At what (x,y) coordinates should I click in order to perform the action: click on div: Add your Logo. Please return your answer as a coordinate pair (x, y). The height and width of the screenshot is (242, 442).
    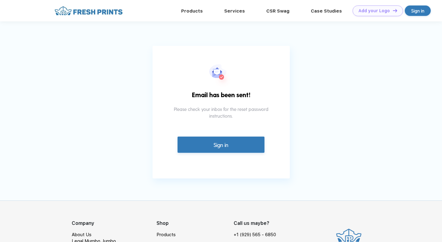
    Looking at the image, I should click on (374, 11).